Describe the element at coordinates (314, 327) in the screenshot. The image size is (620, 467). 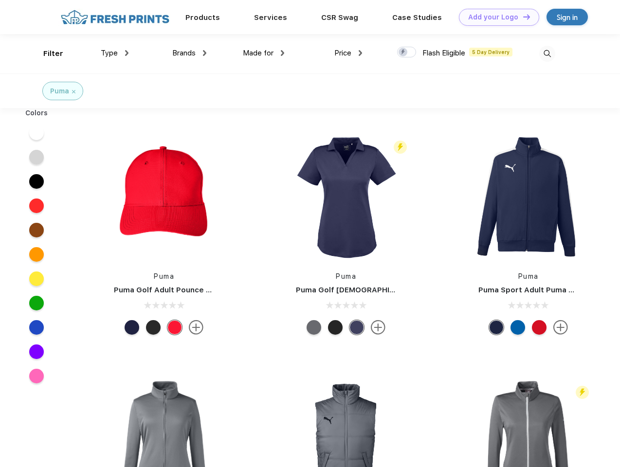
I see `div: Quiet Shade` at that location.